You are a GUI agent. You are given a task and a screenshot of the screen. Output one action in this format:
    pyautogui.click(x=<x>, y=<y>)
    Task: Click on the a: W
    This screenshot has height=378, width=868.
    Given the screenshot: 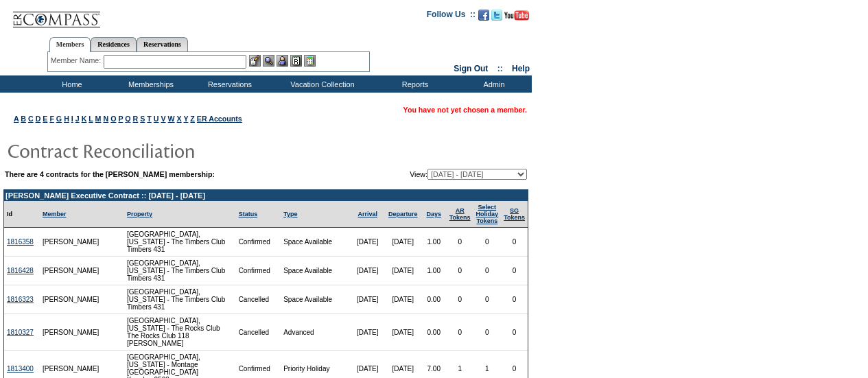 What is the action you would take?
    pyautogui.click(x=171, y=118)
    